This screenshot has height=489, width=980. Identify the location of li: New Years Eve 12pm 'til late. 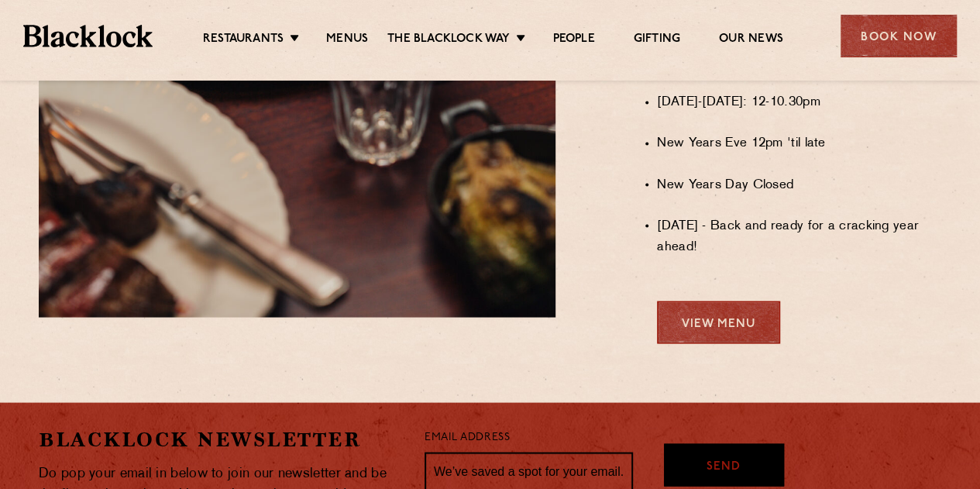
(799, 143).